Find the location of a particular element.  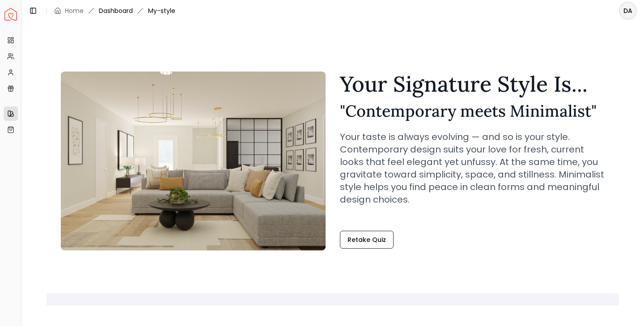

span: My-style is located at coordinates (161, 11).